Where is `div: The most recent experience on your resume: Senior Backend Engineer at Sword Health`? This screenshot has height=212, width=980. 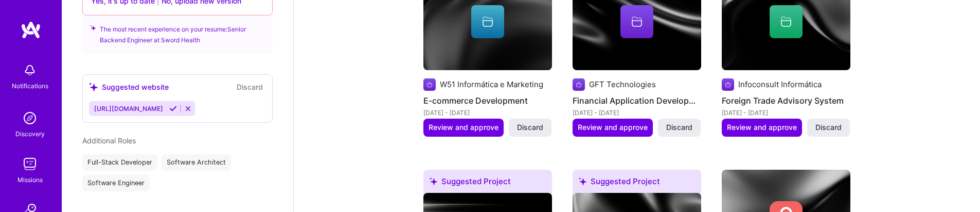 div: The most recent experience on your resume: Senior Backend Engineer at Sword Health is located at coordinates (177, 32).